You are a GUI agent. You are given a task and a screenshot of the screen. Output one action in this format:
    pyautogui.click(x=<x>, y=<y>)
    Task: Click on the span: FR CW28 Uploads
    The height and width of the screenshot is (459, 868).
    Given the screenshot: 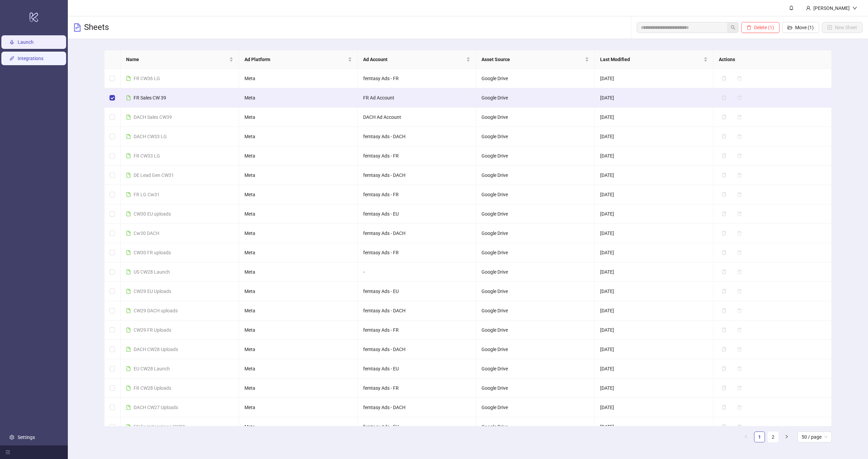 What is the action you would take?
    pyautogui.click(x=152, y=388)
    